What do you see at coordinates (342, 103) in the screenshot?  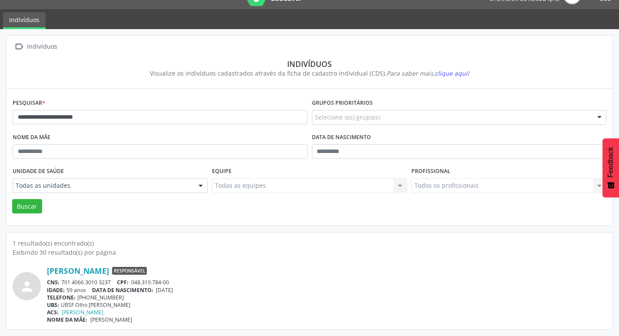 I see `label: Grupos prioritários` at bounding box center [342, 103].